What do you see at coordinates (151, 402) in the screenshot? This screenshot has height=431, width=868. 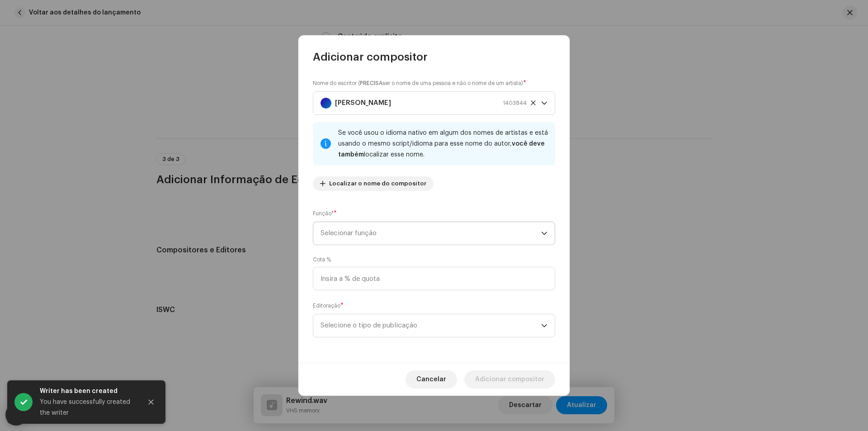 I see `button: Close` at bounding box center [151, 402].